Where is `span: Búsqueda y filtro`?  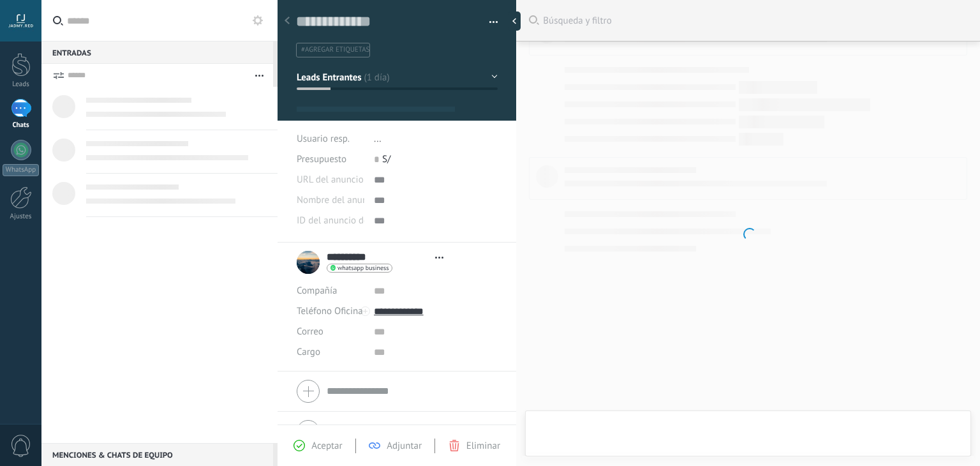 span: Búsqueda y filtro is located at coordinates (755, 21).